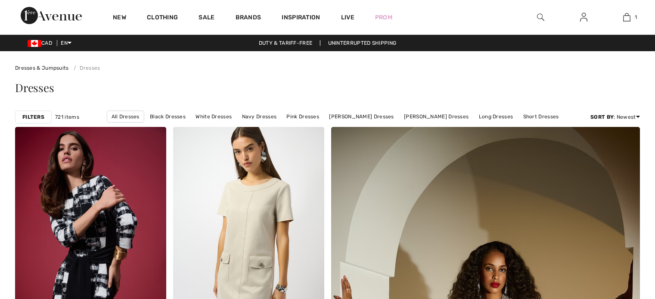  What do you see at coordinates (303, 117) in the screenshot?
I see `a: Pink Dresses` at bounding box center [303, 117].